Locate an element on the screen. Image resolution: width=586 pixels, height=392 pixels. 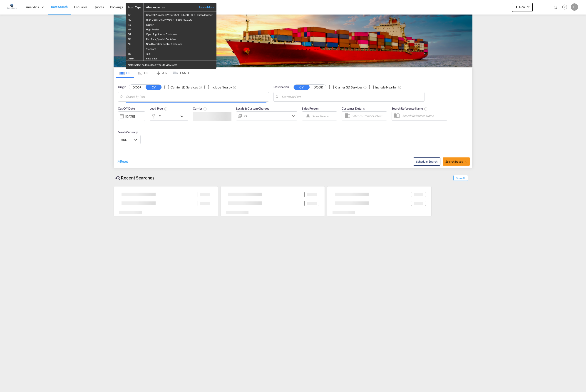
td: Open Top, Special Container is located at coordinates (180, 33).